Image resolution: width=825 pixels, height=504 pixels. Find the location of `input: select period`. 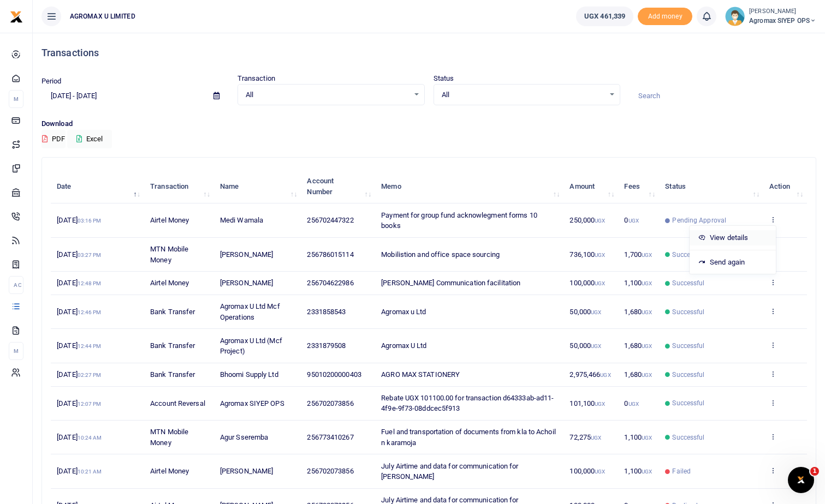

input: select period is located at coordinates (123, 96).